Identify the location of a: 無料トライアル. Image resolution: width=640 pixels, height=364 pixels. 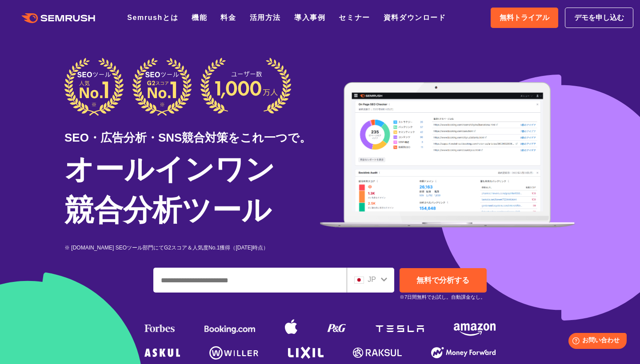
(525, 18).